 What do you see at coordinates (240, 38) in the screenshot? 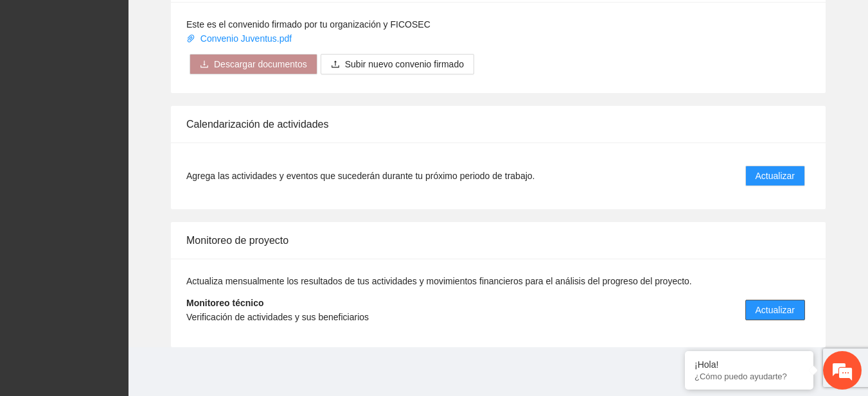
I see `a: Convenio Juventus.pdf` at bounding box center [240, 38].